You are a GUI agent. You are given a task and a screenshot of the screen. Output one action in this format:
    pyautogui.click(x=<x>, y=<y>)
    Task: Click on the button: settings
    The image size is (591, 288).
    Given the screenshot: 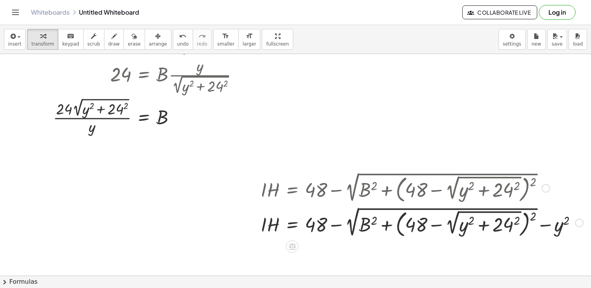 What is the action you would take?
    pyautogui.click(x=512, y=39)
    